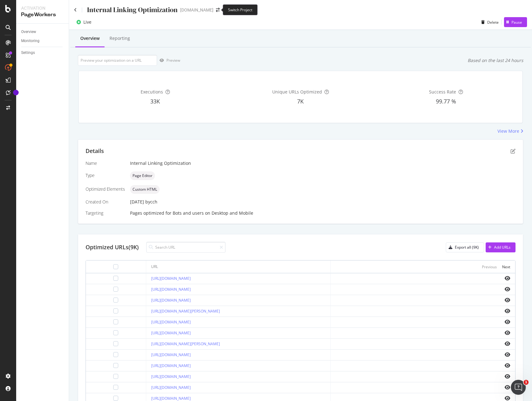 This screenshot has height=401, width=532. Describe the element at coordinates (189, 213) in the screenshot. I see `div: Bots and users` at that location.